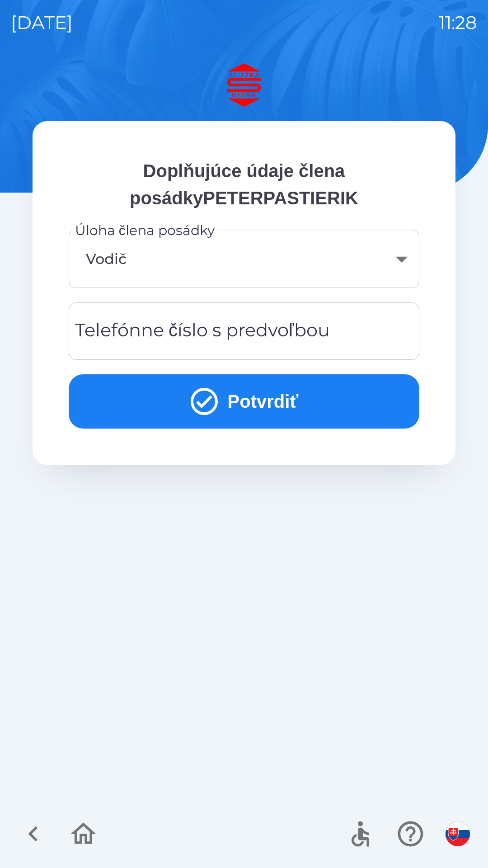 This screenshot has height=868, width=488. Describe the element at coordinates (244, 401) in the screenshot. I see `button: Potvrdiť` at that location.